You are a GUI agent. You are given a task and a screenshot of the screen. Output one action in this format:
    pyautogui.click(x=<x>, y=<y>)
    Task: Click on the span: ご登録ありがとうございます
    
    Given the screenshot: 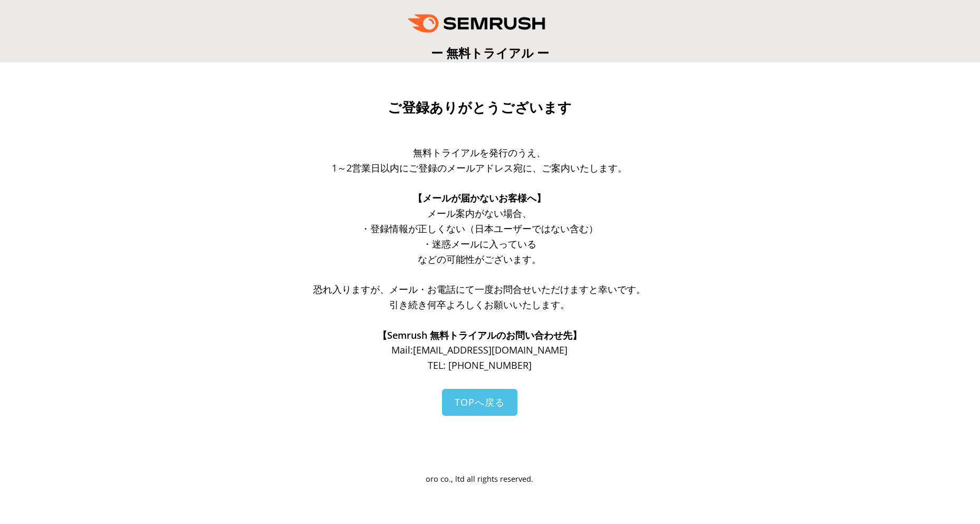 What is the action you would take?
    pyautogui.click(x=480, y=107)
    